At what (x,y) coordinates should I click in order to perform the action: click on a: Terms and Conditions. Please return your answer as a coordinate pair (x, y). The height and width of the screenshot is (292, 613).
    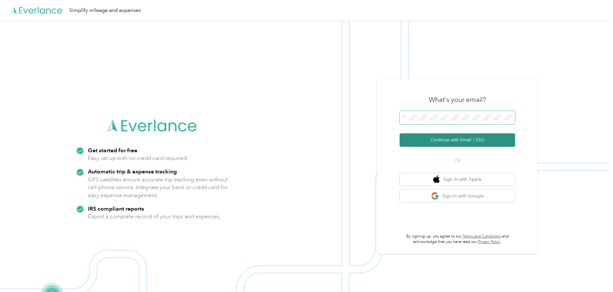
    Looking at the image, I should click on (481, 236).